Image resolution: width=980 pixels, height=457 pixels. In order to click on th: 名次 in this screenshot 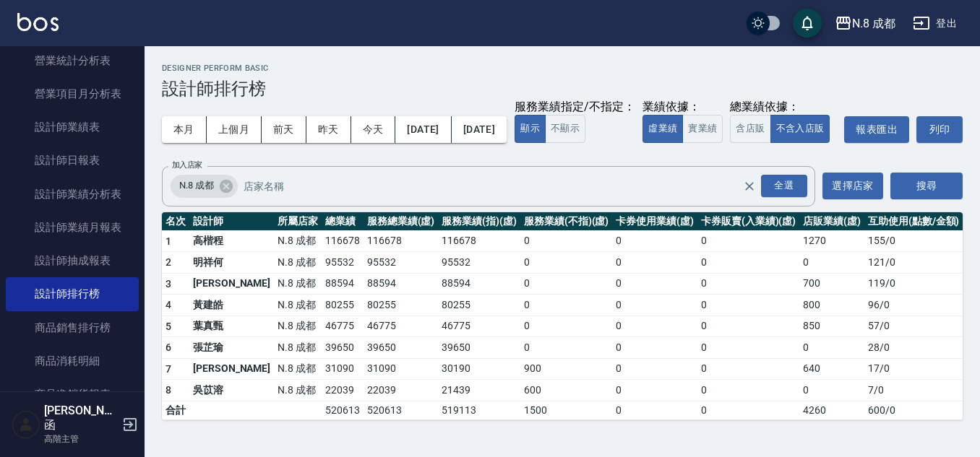, I will do `click(176, 222)`.